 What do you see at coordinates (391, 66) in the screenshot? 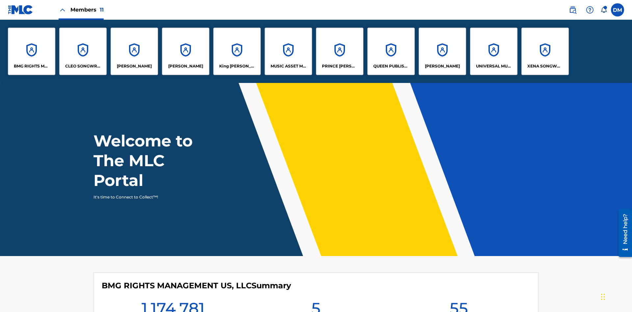
I see `p: QUEEN PUBLISHA` at bounding box center [391, 66].